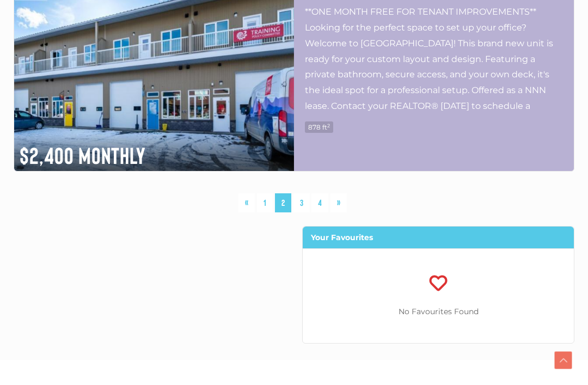 The height and width of the screenshot is (385, 588). What do you see at coordinates (154, 153) in the screenshot?
I see `div: $2,400 Monthly` at bounding box center [154, 153].